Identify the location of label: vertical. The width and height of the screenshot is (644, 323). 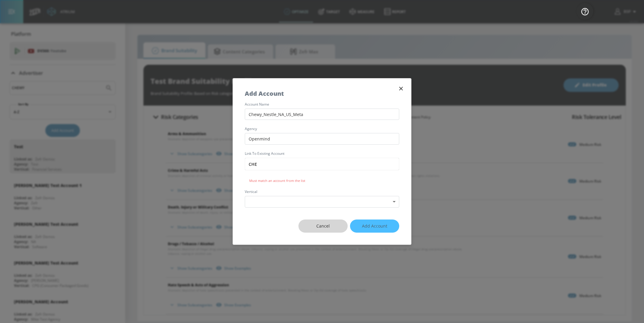
(322, 191).